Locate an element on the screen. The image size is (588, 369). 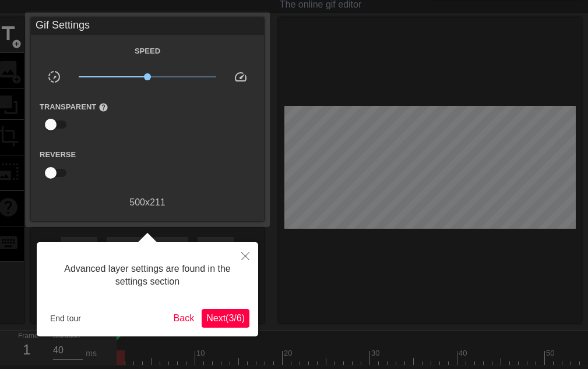
button: Back is located at coordinates (184, 319).